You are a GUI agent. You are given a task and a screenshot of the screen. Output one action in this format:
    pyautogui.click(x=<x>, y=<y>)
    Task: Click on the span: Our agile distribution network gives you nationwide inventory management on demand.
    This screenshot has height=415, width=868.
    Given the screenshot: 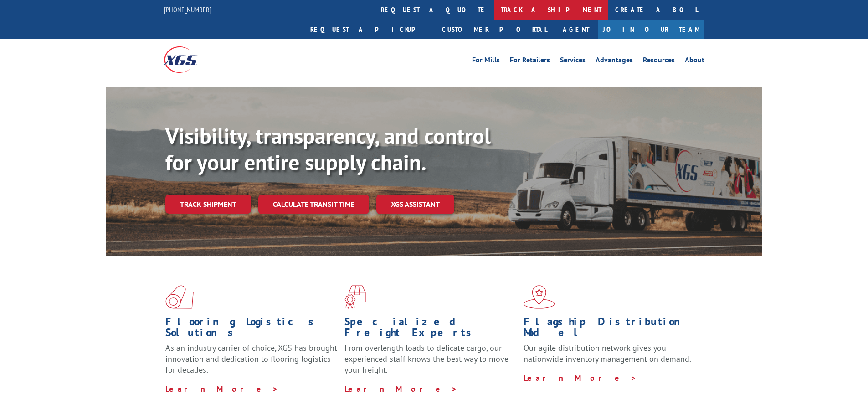 What is the action you would take?
    pyautogui.click(x=607, y=353)
    